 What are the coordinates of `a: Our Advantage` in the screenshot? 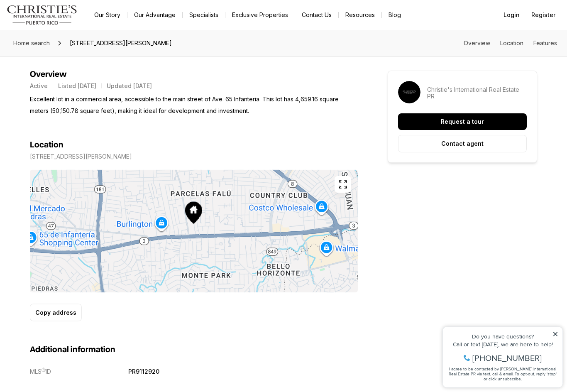 It's located at (155, 15).